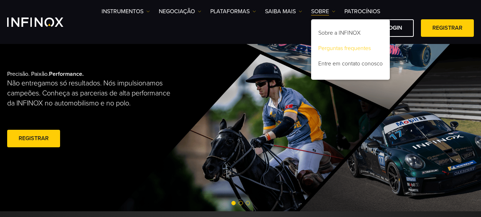 Image resolution: width=481 pixels, height=217 pixels. Describe the element at coordinates (233, 11) in the screenshot. I see `a: PLATAFORMAS` at that location.